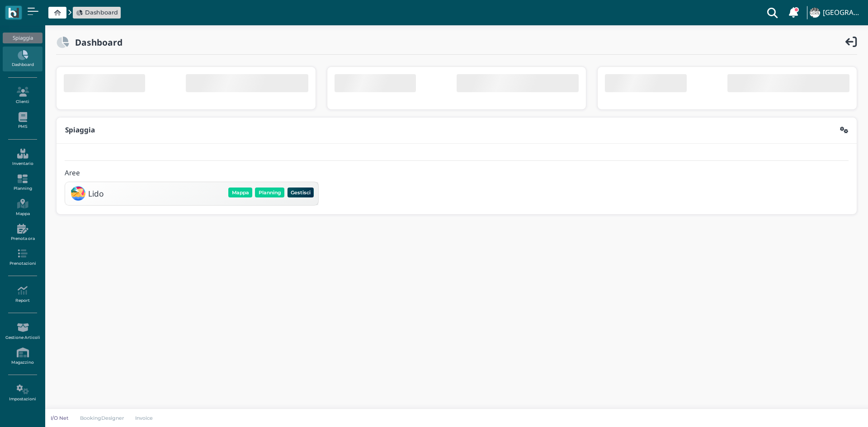  I want to click on img: logo, so click(13, 12).